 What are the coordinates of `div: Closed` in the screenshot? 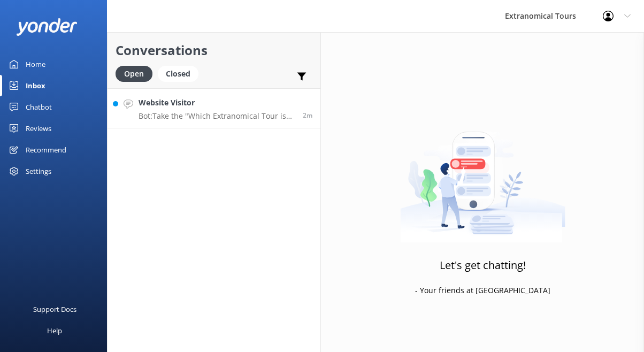 It's located at (178, 74).